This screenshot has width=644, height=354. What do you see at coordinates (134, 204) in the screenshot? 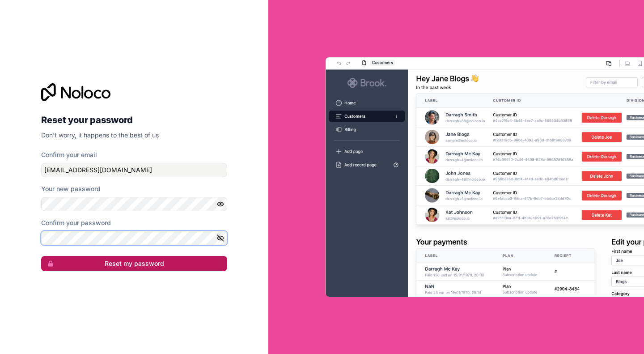
I see `input: Password` at bounding box center [134, 204].